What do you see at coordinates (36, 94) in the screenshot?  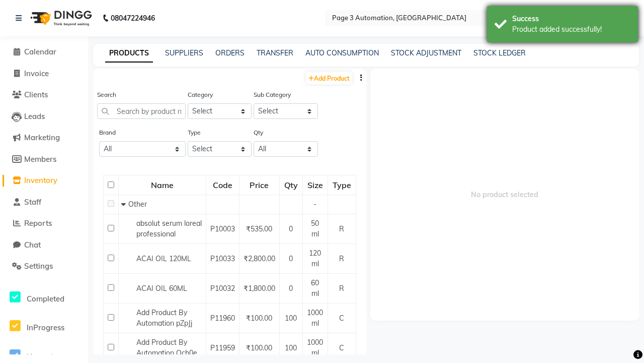 I see `span: Clients` at bounding box center [36, 94].